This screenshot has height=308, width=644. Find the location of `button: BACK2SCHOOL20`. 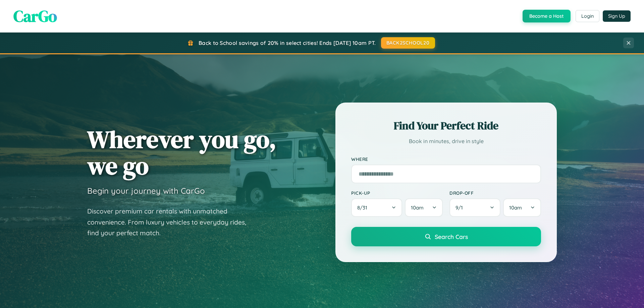

button: BACK2SCHOOL20 is located at coordinates (408, 43).